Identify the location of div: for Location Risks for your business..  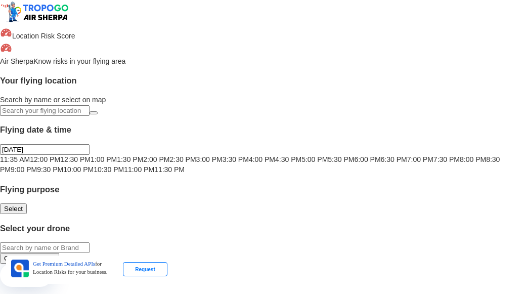
(76, 270).